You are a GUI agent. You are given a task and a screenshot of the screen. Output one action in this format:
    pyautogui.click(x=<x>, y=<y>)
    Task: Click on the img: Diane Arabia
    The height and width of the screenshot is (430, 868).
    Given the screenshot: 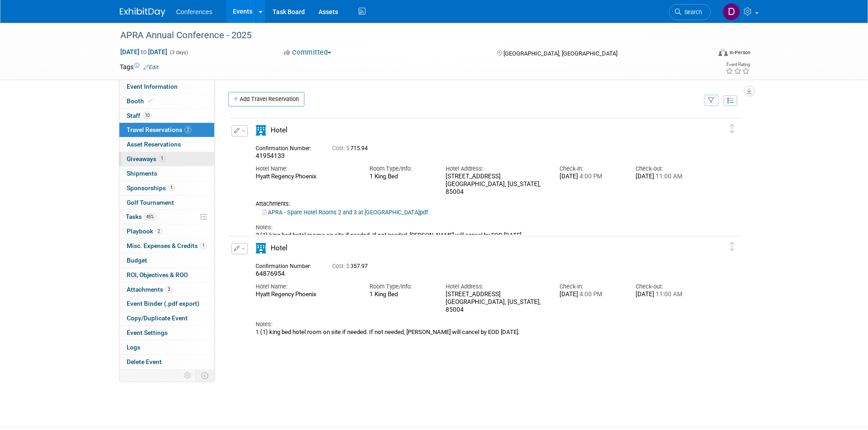 What is the action you would take?
    pyautogui.click(x=731, y=12)
    